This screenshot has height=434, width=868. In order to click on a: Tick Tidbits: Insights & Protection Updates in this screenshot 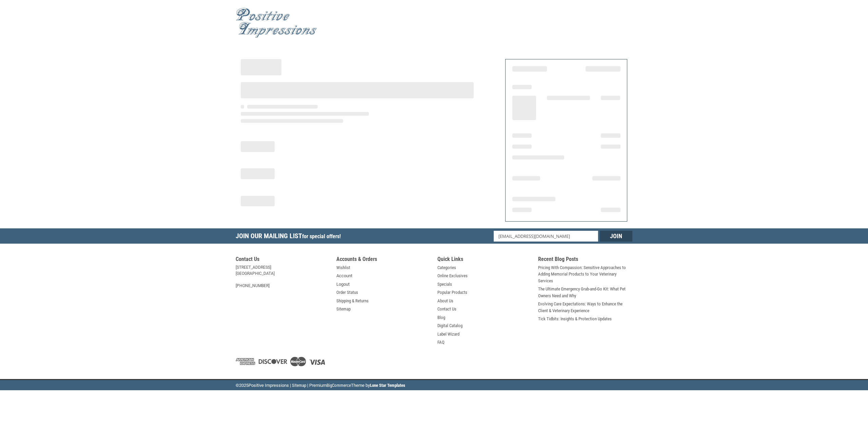, I will do `click(575, 318)`.